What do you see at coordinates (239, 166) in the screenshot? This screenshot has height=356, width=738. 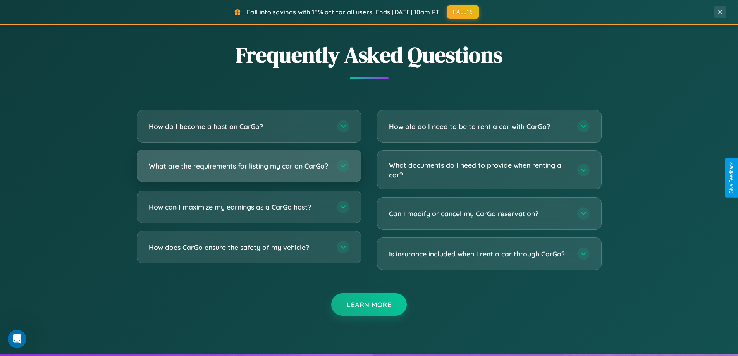 I see `h3: What are the requirements for listing my car on CarGo?` at bounding box center [239, 166].